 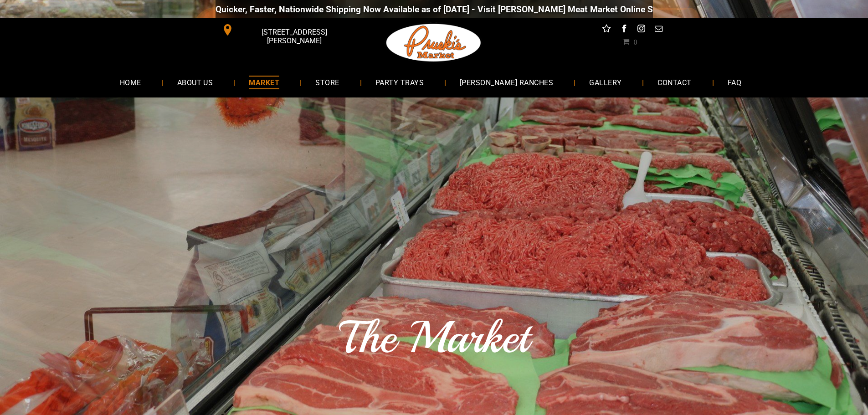 What do you see at coordinates (434, 42) in the screenshot?
I see `img: Pruski-s+Market+HQ+Logo2-1920w.png` at bounding box center [434, 42].